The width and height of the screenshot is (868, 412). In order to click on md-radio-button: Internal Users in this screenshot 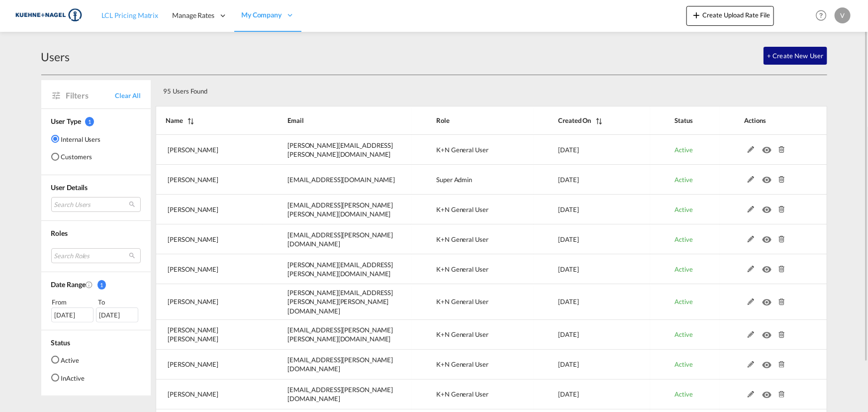, I will do `click(76, 139)`.